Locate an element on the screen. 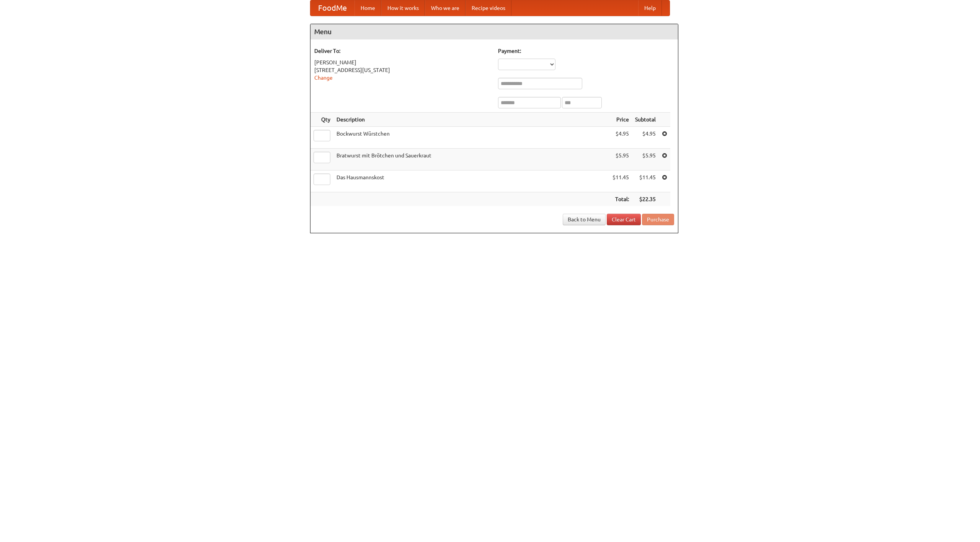 This screenshot has height=542, width=980. a: How it works is located at coordinates (403, 8).